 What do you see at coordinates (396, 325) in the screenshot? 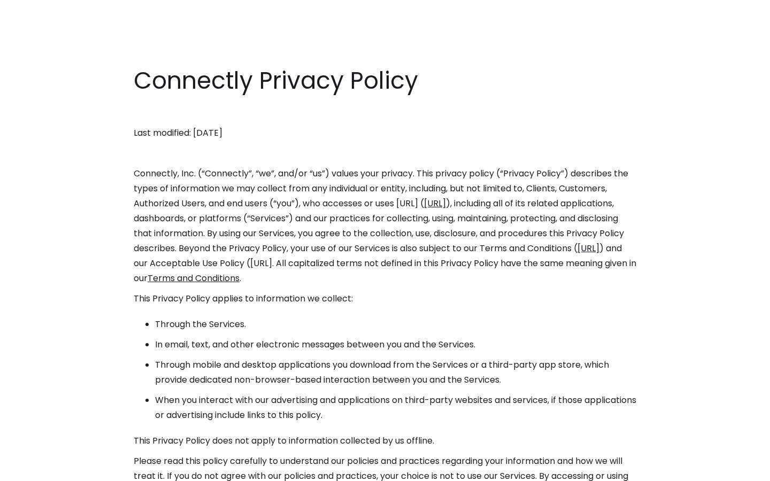
I see `li: Through the Services.` at bounding box center [396, 325].